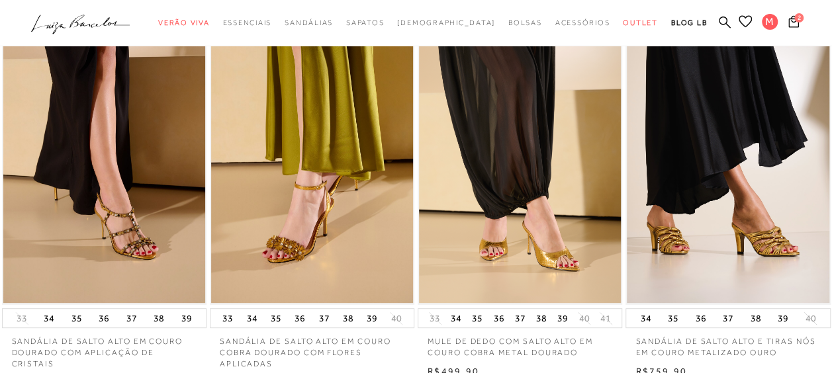 This screenshot has height=373, width=832. What do you see at coordinates (793, 23) in the screenshot?
I see `button: 2` at bounding box center [793, 23].